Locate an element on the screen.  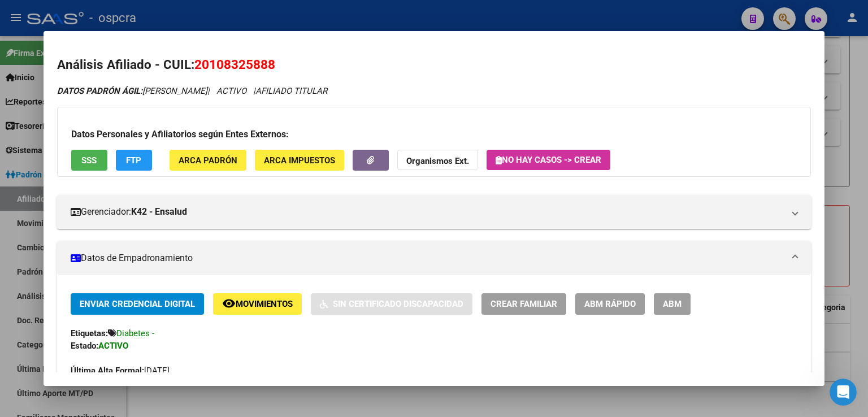
button: ARCA Padrón is located at coordinates (208, 160).